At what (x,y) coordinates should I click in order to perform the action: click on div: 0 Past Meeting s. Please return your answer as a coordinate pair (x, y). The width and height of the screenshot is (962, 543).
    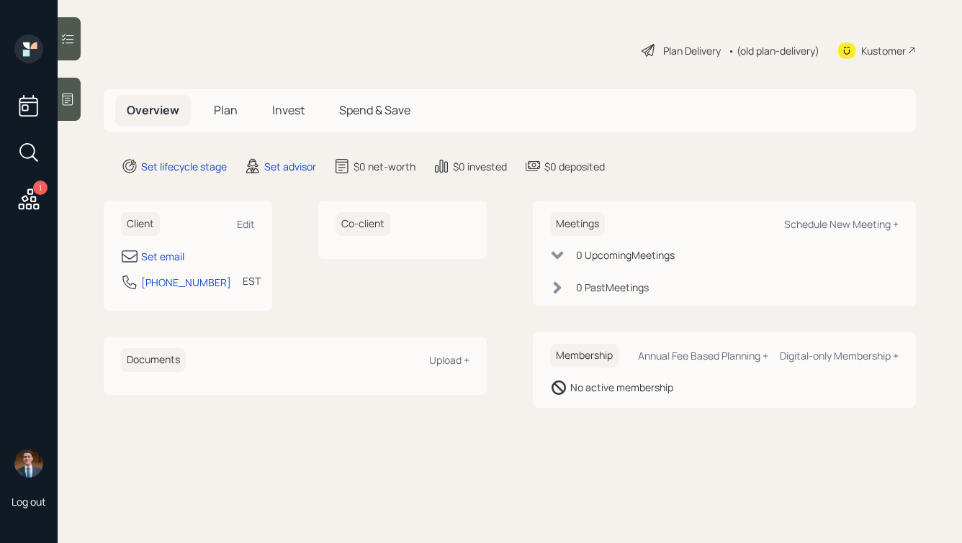
    Looking at the image, I should click on (612, 287).